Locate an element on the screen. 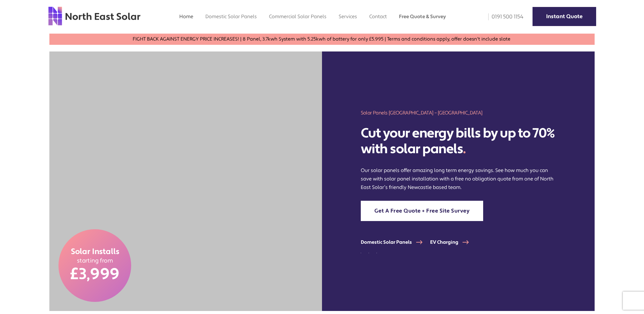 Image resolution: width=644 pixels, height=314 pixels. a: Home is located at coordinates (186, 17).